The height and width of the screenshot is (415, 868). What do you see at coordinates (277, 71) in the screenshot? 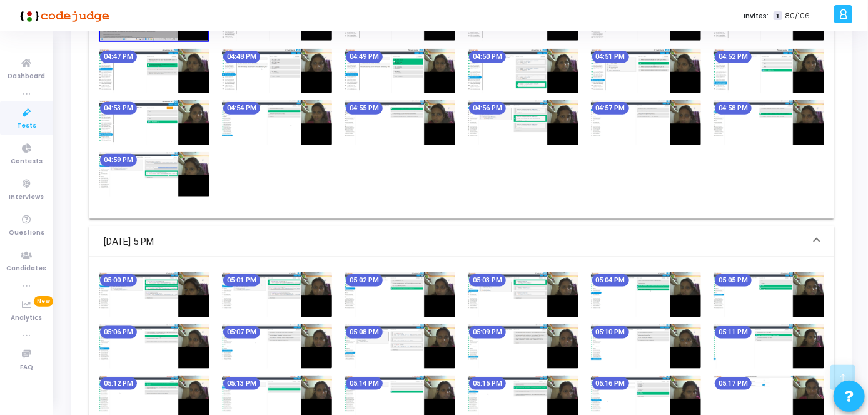
I see `img: screenshot-1753960715683.jpeg` at bounding box center [277, 71].